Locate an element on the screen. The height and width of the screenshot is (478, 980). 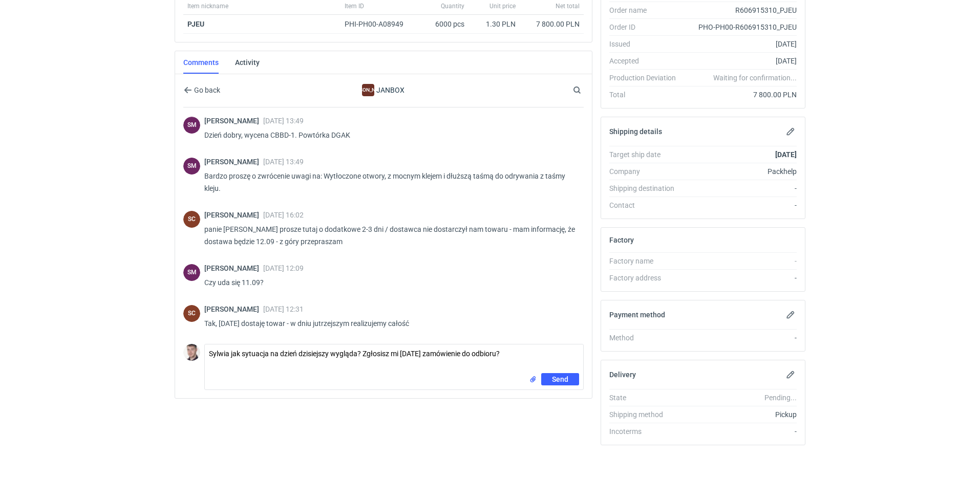
div: Packhelp is located at coordinates (740, 172).